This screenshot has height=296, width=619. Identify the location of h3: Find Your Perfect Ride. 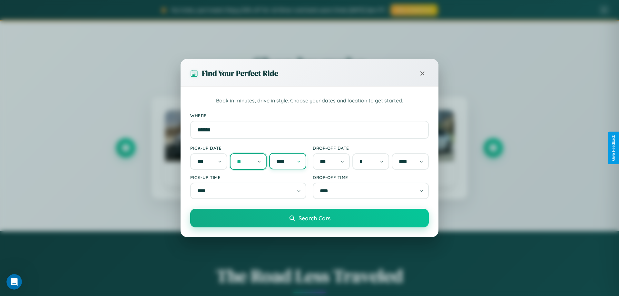
(240, 73).